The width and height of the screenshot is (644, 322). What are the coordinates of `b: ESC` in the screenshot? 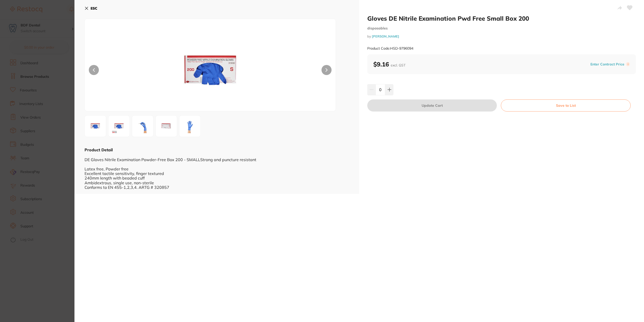 It's located at (94, 8).